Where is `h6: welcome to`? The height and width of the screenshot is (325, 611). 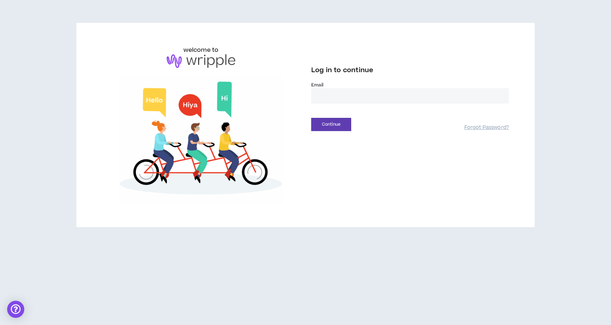
h6: welcome to is located at coordinates (201, 50).